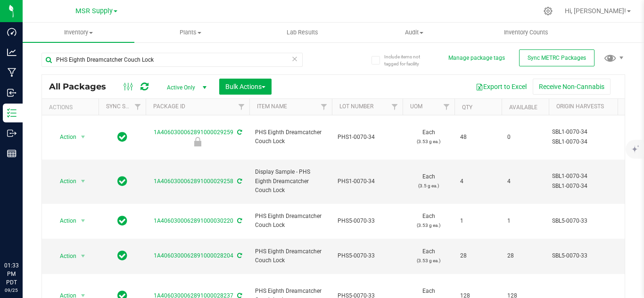 The width and height of the screenshot is (644, 298). What do you see at coordinates (414, 32) in the screenshot?
I see `span: Audit` at bounding box center [414, 32].